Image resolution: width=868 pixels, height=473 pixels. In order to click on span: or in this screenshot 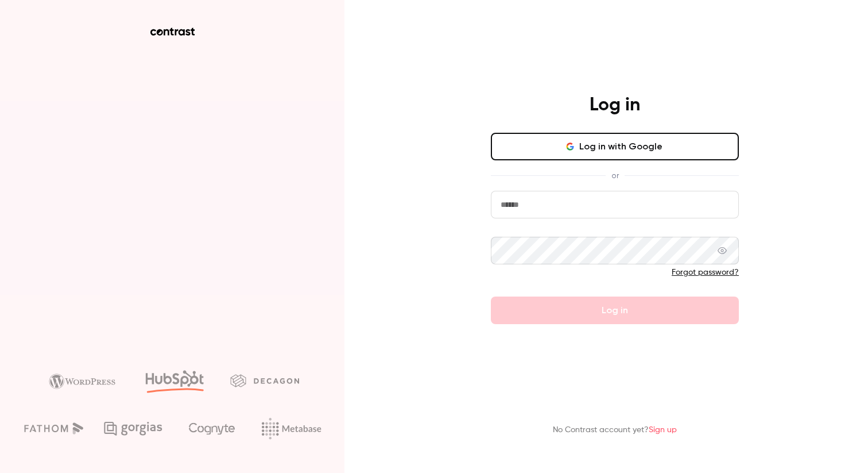, I will do `click(614, 175)`.